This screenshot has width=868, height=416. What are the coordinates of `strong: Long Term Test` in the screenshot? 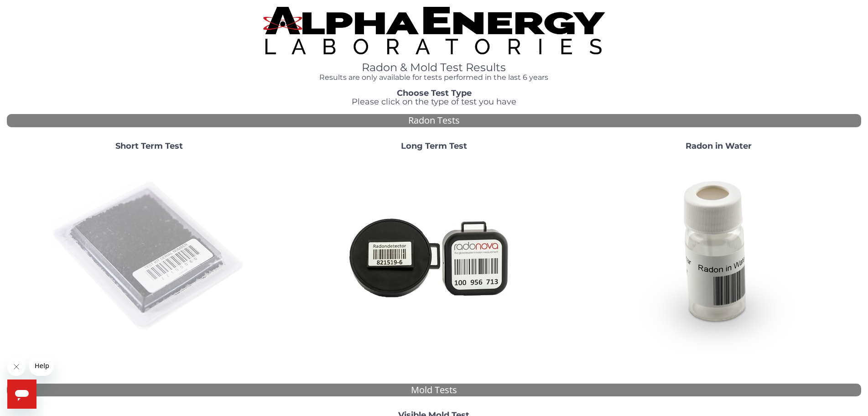 It's located at (434, 146).